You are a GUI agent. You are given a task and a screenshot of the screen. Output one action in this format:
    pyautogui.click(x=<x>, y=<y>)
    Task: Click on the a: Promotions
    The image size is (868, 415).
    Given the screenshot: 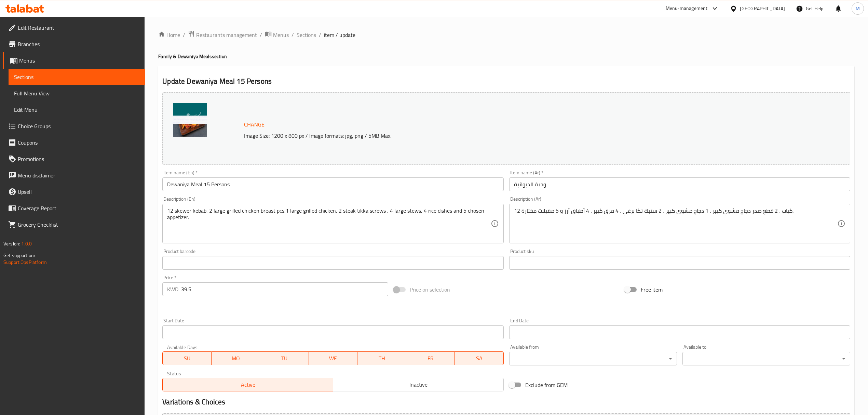 What is the action you would take?
    pyautogui.click(x=74, y=159)
    